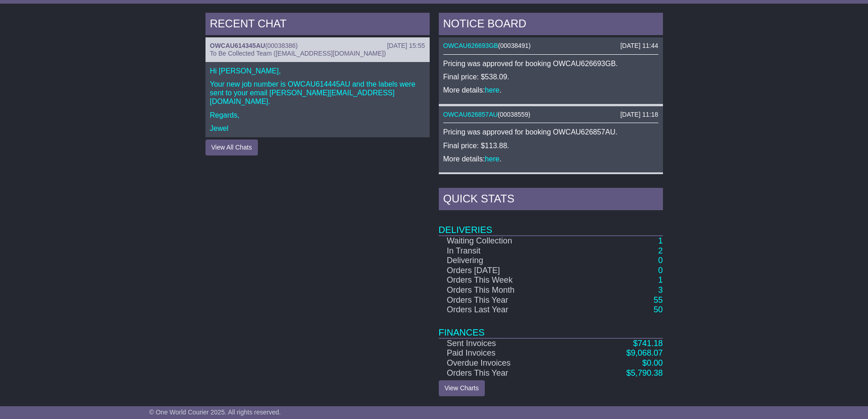 The width and height of the screenshot is (868, 419). Describe the element at coordinates (509, 344) in the screenshot. I see `td: Sent Invoices` at that location.